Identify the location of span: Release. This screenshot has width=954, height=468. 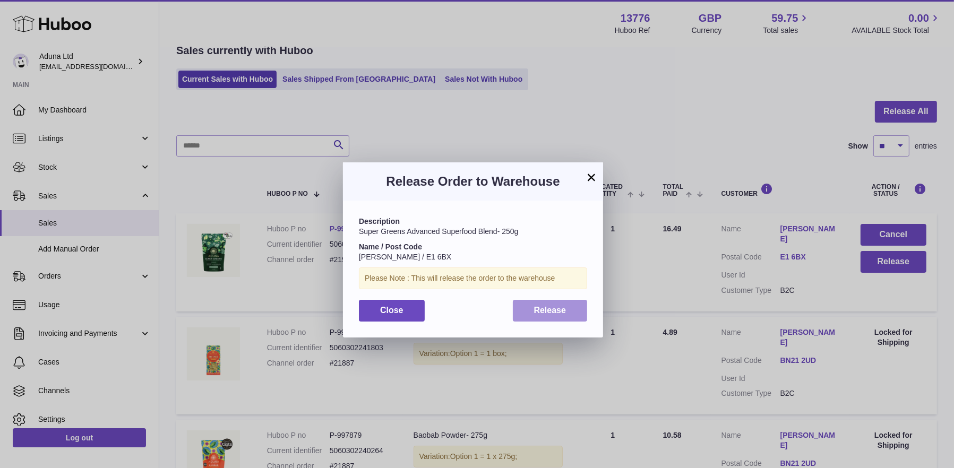
(550, 310).